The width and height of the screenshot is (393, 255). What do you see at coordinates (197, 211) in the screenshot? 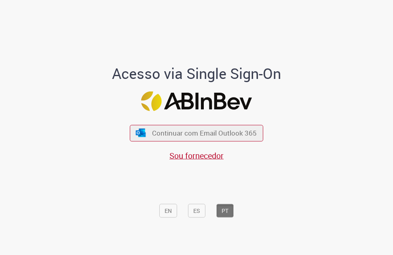
I see `button: ES` at bounding box center [197, 211].